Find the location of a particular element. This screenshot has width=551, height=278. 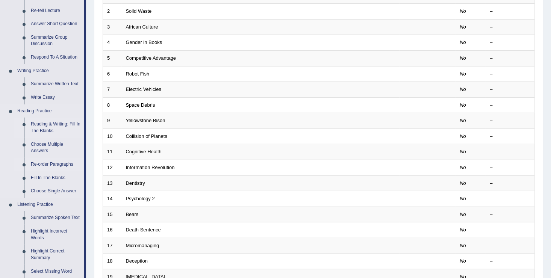

a: Space Debris is located at coordinates (141, 105).